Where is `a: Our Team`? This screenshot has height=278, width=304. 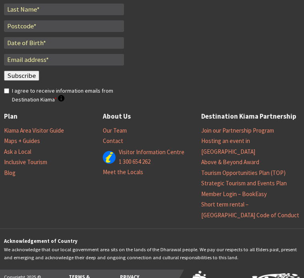
a: Our Team is located at coordinates (115, 131).